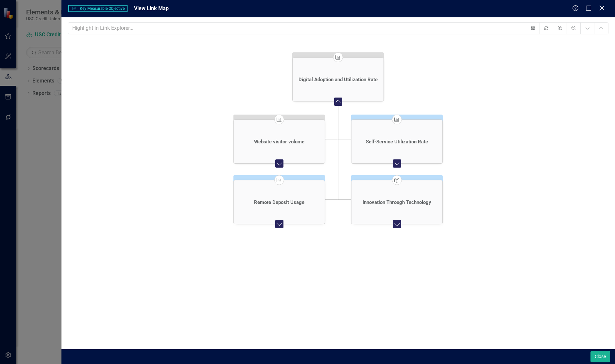 Image resolution: width=615 pixels, height=364 pixels. Describe the element at coordinates (397, 202) in the screenshot. I see `a: Innovation Through Technology` at that location.